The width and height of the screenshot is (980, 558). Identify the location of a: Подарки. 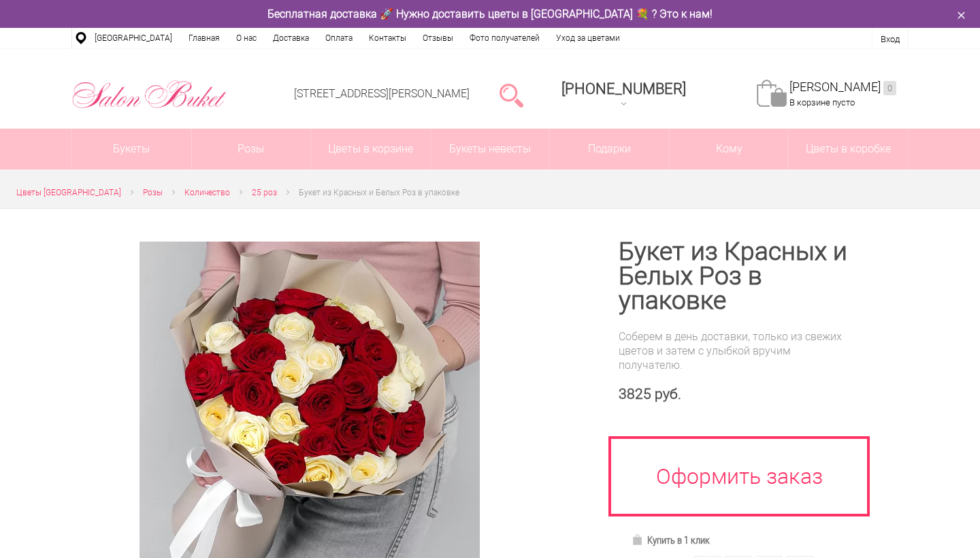
(609, 149).